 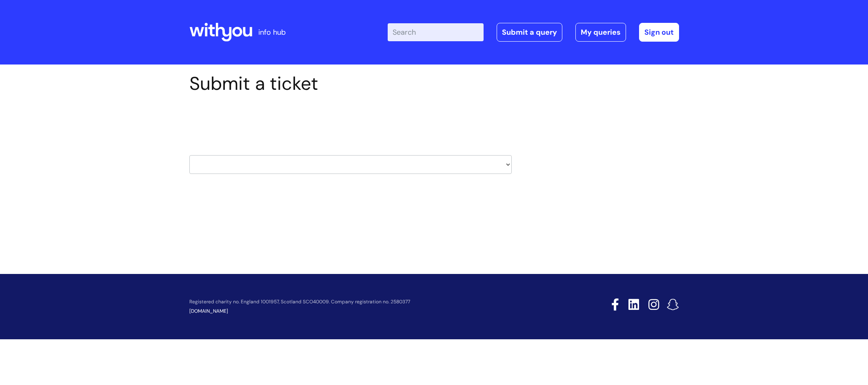 What do you see at coordinates (351, 83) in the screenshot?
I see `h1: Submit a ticket` at bounding box center [351, 83].